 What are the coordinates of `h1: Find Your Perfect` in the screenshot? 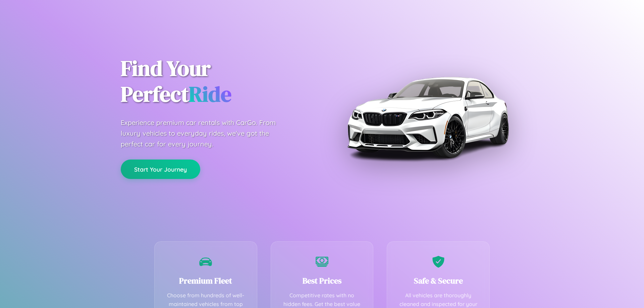 It's located at (216, 81).